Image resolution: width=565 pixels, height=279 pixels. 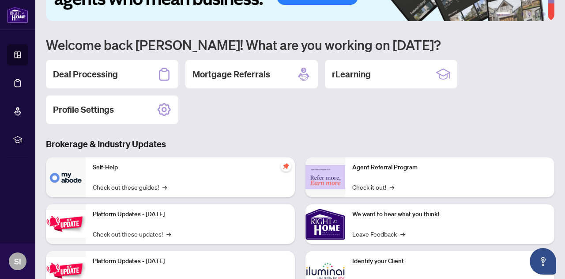 What do you see at coordinates (450, 261) in the screenshot?
I see `p: Identify your Client` at bounding box center [450, 261].